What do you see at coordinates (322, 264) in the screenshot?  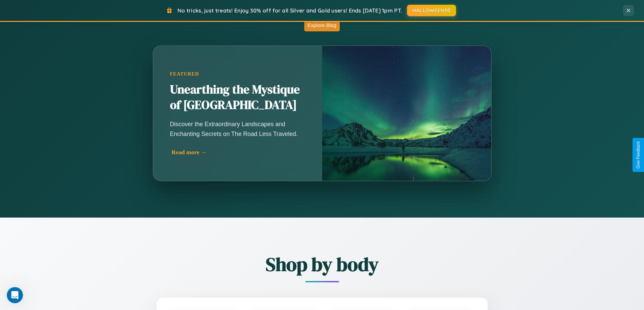 I see `h2: Shop by body` at bounding box center [322, 264].